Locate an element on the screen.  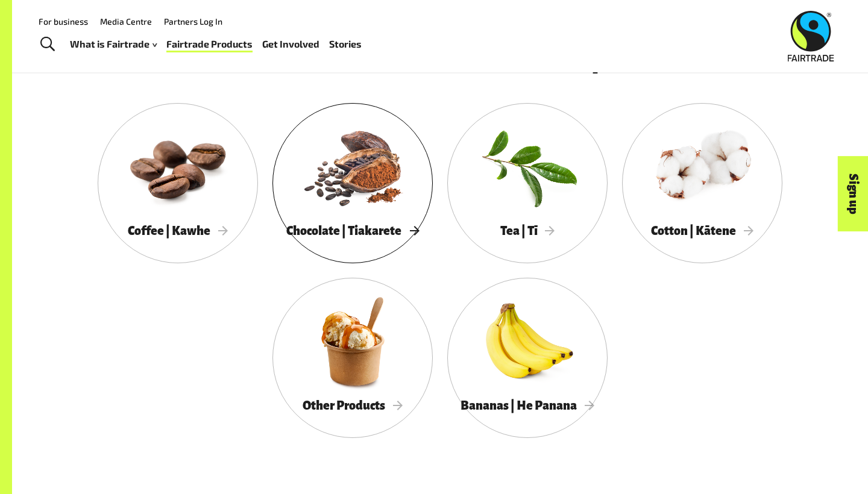
a: Fairtrade Products is located at coordinates (209, 44).